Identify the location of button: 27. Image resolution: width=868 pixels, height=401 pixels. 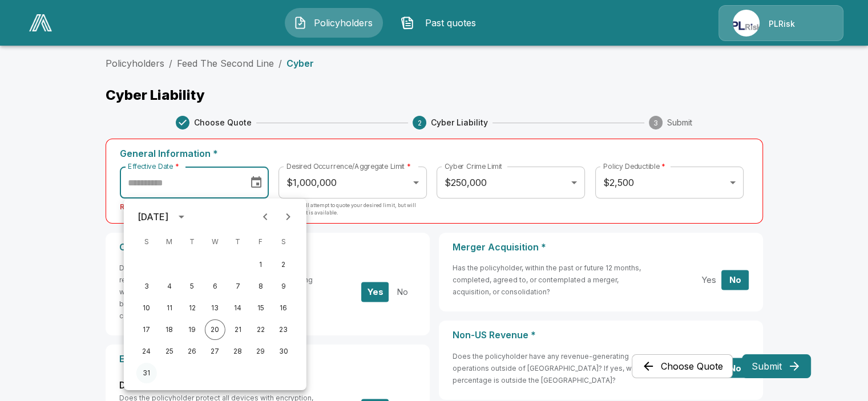
(215, 351).